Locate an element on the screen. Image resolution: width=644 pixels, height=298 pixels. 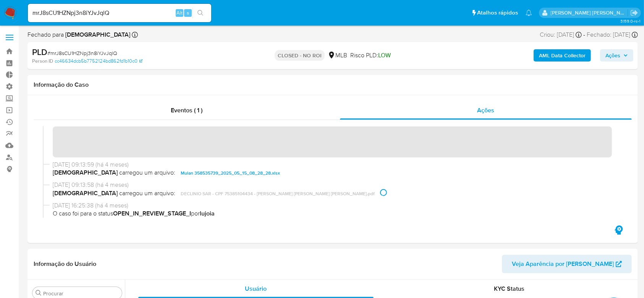
span: Alt is located at coordinates (179, 12).